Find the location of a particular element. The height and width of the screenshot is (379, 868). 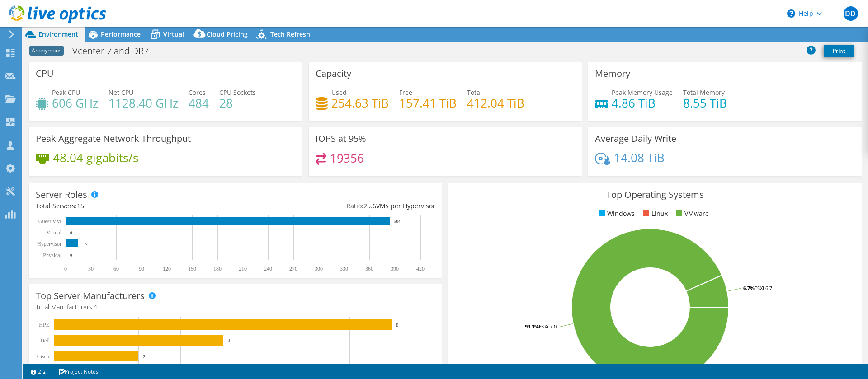

span: Free is located at coordinates (405, 92).